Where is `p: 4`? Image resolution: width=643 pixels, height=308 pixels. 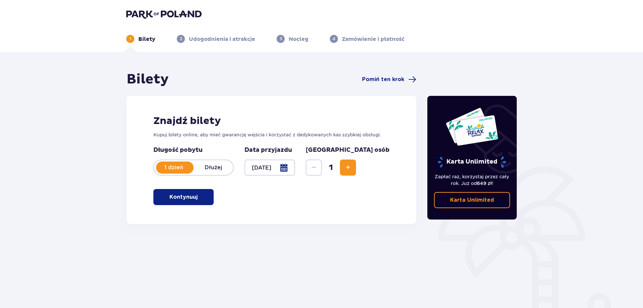 p: 4 is located at coordinates (334, 39).